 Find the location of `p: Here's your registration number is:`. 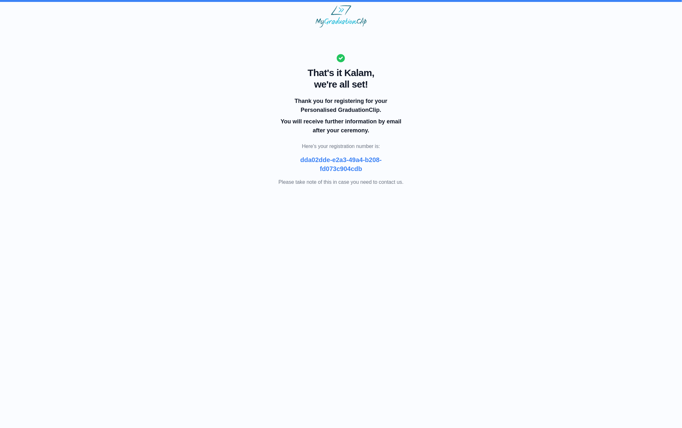

p: Here's your registration number is: is located at coordinates (341, 147).